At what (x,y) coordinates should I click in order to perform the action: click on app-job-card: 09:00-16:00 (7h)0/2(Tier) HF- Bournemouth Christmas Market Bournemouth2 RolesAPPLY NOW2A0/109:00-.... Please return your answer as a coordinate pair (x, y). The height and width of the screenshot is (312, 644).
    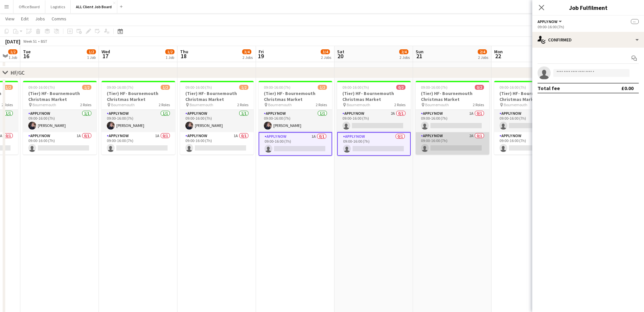
    Looking at the image, I should click on (373, 118).